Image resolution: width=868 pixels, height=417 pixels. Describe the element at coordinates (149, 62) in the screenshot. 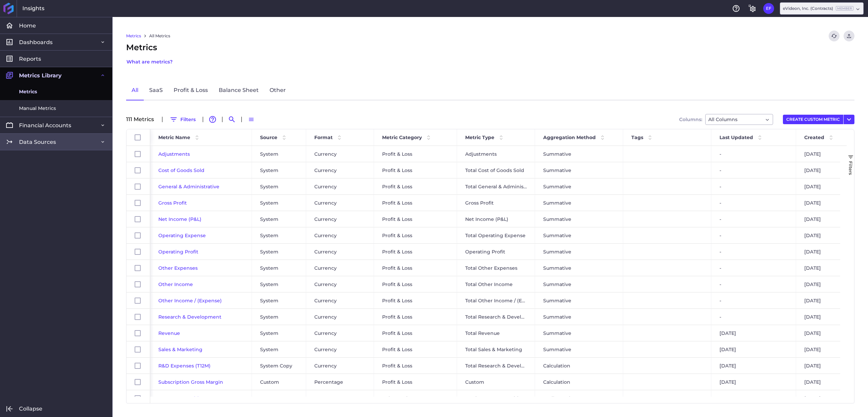

I see `button: What are metrics?` at that location.